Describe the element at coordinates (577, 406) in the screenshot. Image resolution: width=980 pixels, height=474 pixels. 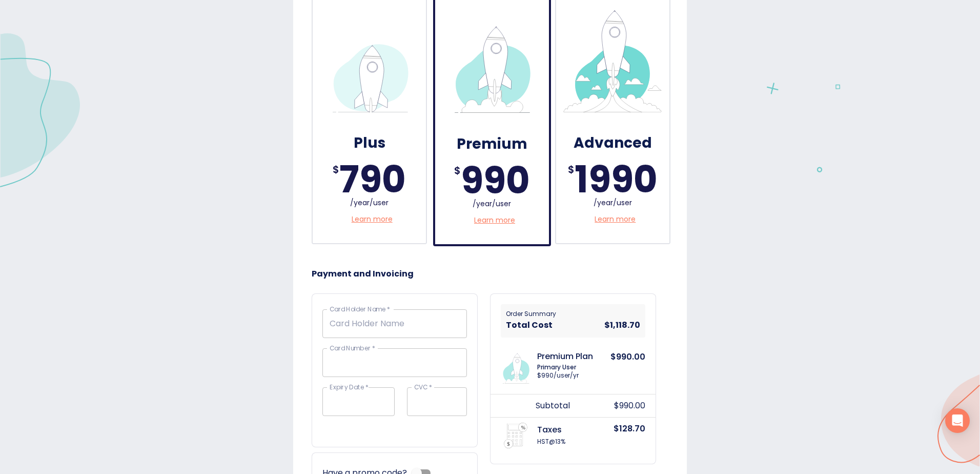
I see `p: Subtotal` at that location.